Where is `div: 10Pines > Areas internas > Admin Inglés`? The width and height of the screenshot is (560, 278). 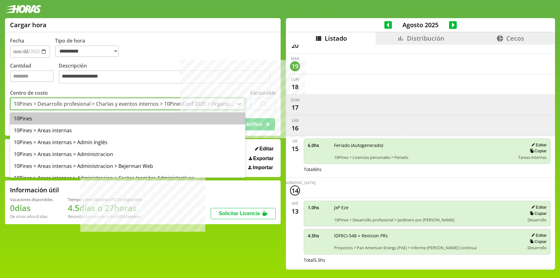
div: 10Pines > Areas internas > Admin Inglés is located at coordinates (127, 142).